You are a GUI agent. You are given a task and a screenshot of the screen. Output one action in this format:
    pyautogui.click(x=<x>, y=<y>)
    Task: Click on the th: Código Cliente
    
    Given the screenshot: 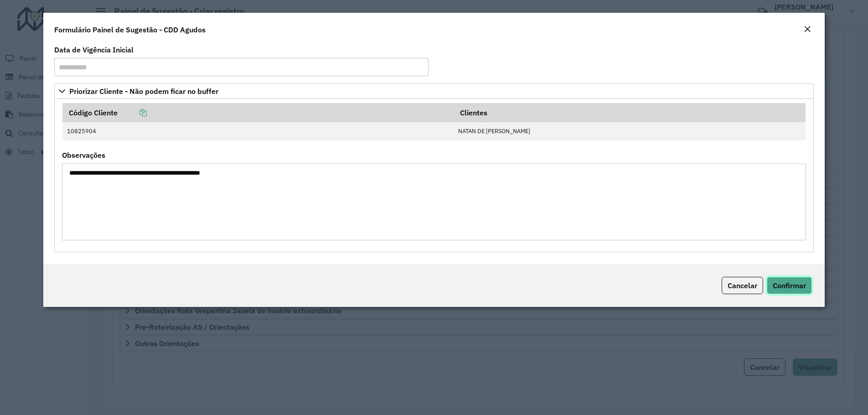 What is the action you would take?
    pyautogui.click(x=258, y=113)
    